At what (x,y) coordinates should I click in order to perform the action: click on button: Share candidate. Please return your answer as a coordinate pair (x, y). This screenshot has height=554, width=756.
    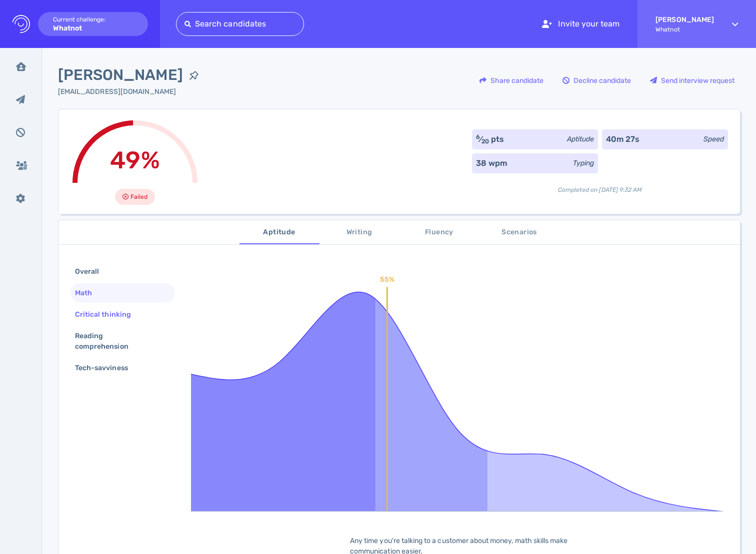
    Looking at the image, I should click on (511, 80).